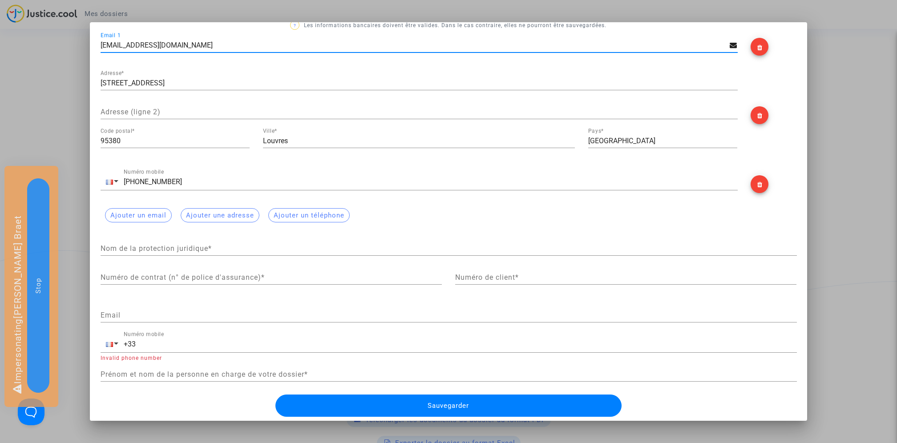  What do you see at coordinates (449, 25) in the screenshot?
I see `p: Les informations bancaires doivent être valides. Dans le cas contraire, elles ne pourront être sa...` at bounding box center [449, 25].